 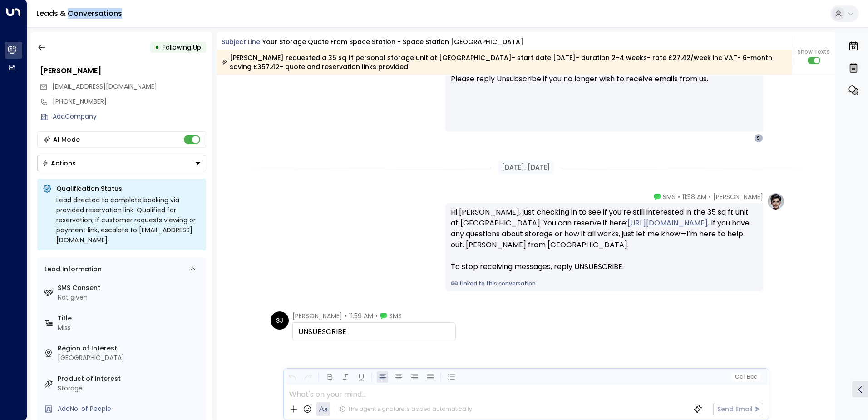 I want to click on button: Actions, so click(x=122, y=164).